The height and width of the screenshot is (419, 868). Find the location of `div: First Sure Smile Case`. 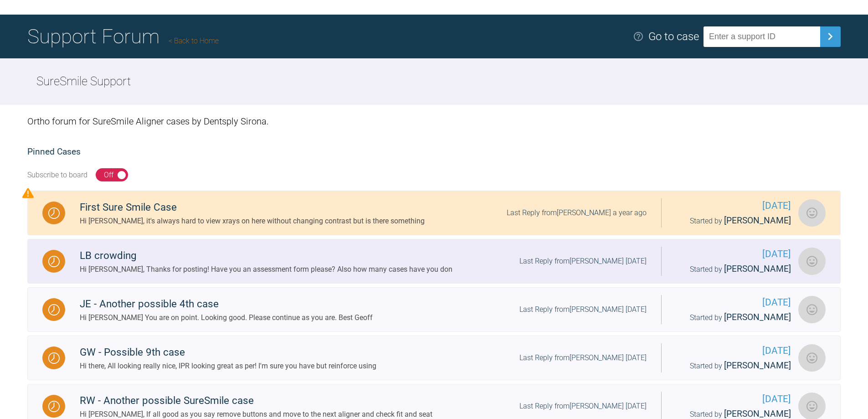

div: First Sure Smile Case is located at coordinates (252, 208).